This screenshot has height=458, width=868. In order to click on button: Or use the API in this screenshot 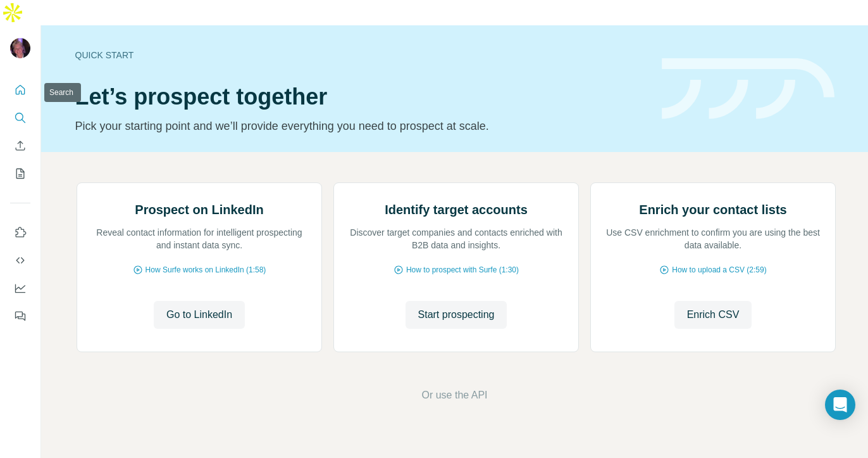, I will do `click(455, 395)`.